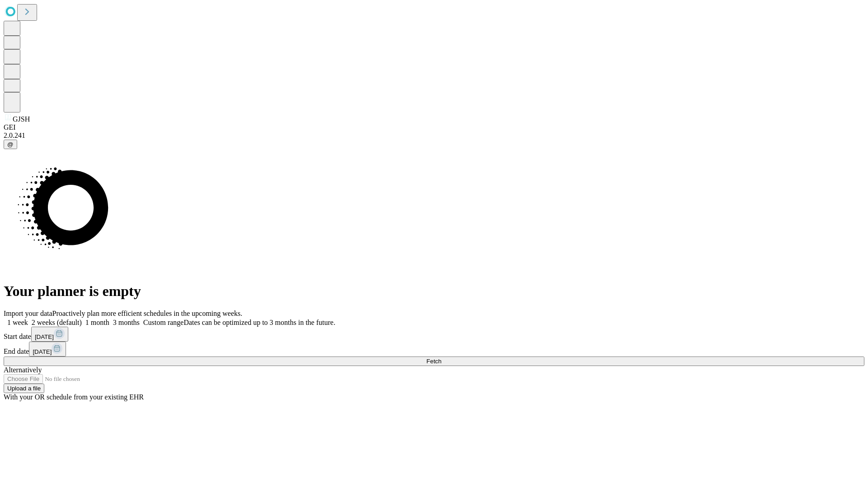 The height and width of the screenshot is (488, 868). Describe the element at coordinates (21, 119) in the screenshot. I see `span: GJSH` at that location.